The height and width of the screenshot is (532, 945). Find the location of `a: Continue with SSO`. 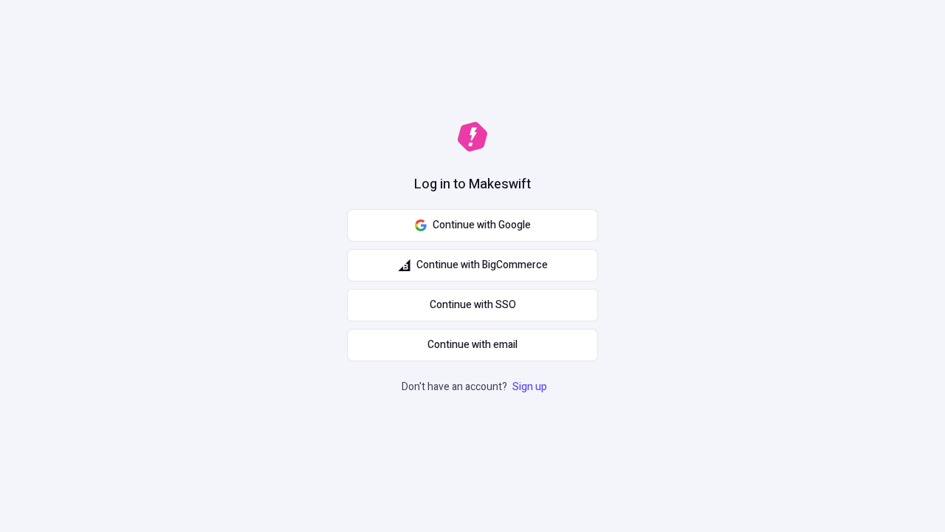

a: Continue with SSO is located at coordinates (473, 305).